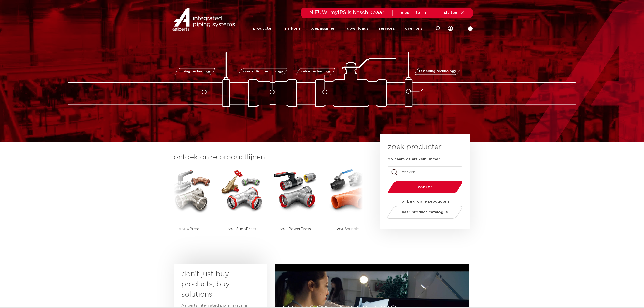  Describe the element at coordinates (413, 28) in the screenshot. I see `a: over ons` at that location.